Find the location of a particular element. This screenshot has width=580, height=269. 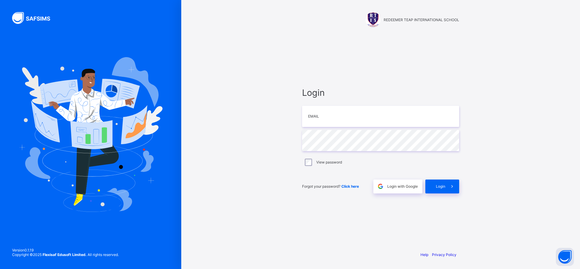

img: google.396cfc9801f0270233282035f929180a.svg is located at coordinates (380, 186).